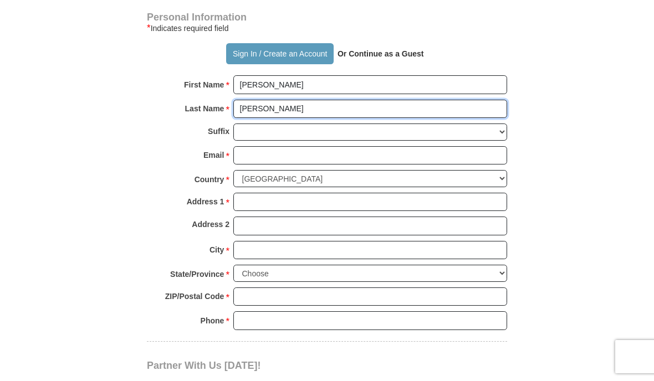  What do you see at coordinates (327, 17) in the screenshot?
I see `h4: Personal Information` at bounding box center [327, 17].